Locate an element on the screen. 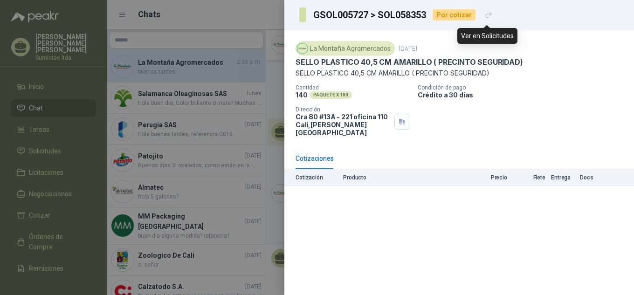 The image size is (634, 295). div: Ver en Solicitudes is located at coordinates (487, 36).